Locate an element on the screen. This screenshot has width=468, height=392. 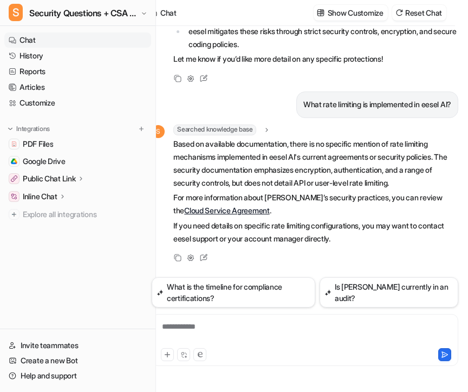
a: Create a new Bot is located at coordinates (77, 361).